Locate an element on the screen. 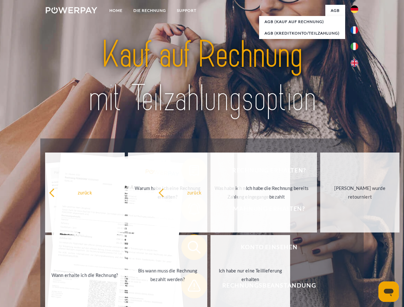 This screenshot has width=404, height=307. a: agb is located at coordinates (335, 11).